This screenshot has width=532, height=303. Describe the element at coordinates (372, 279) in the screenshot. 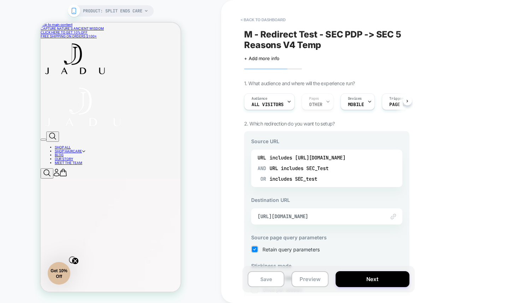

I see `button: Next` at that location.